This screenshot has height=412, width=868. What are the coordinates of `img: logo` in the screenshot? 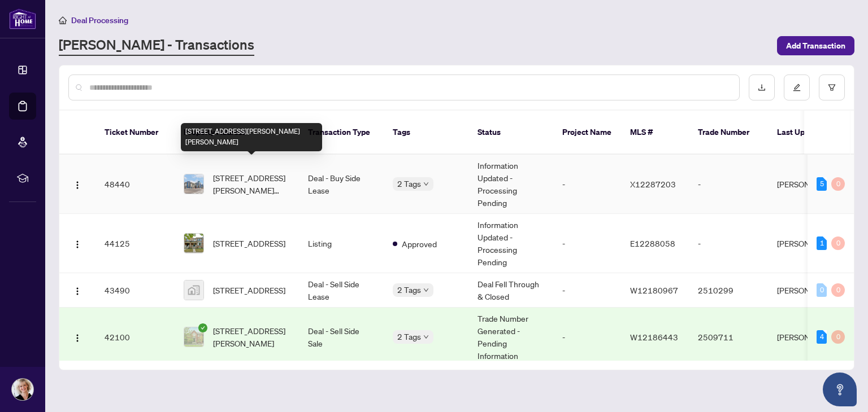 It's located at (22, 18).